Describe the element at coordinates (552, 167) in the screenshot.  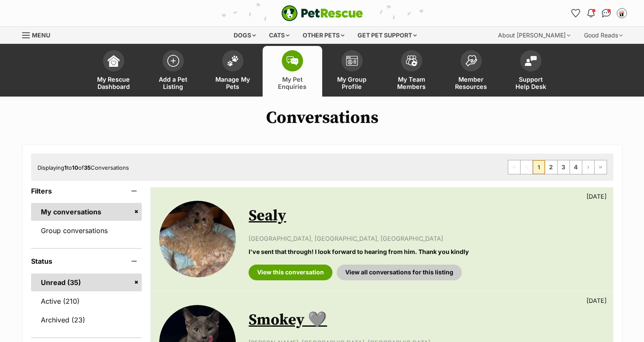
I see `a: Page 2` at that location.